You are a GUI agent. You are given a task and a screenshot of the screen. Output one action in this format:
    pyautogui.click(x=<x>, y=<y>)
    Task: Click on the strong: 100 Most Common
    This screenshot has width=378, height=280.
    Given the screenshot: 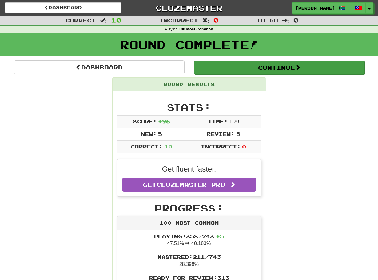 What is the action you would take?
    pyautogui.click(x=196, y=29)
    